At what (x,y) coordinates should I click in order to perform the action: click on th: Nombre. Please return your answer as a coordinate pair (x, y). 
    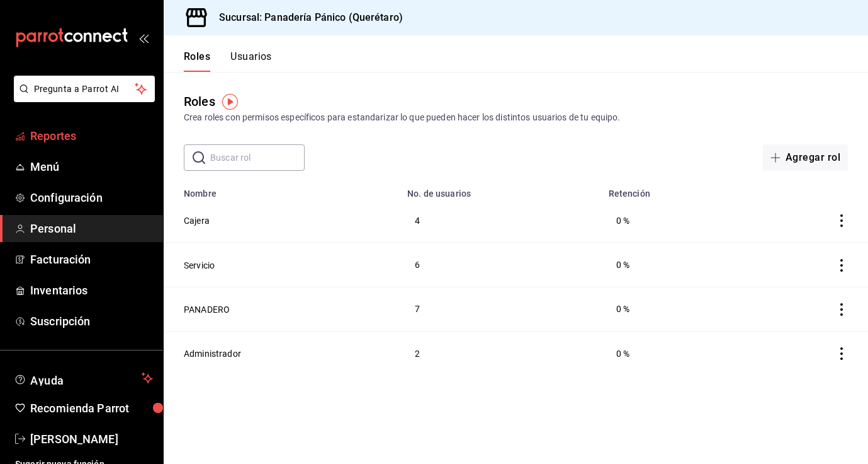
    Looking at the image, I should click on (282, 190).